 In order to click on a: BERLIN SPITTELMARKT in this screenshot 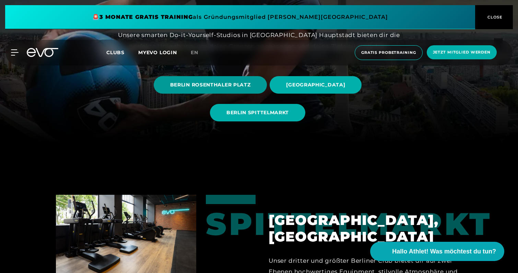, I will do `click(259, 113)`.